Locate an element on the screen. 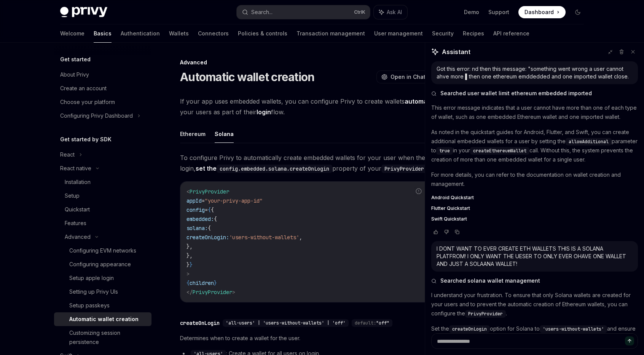  button: Ethereum is located at coordinates (193, 134).